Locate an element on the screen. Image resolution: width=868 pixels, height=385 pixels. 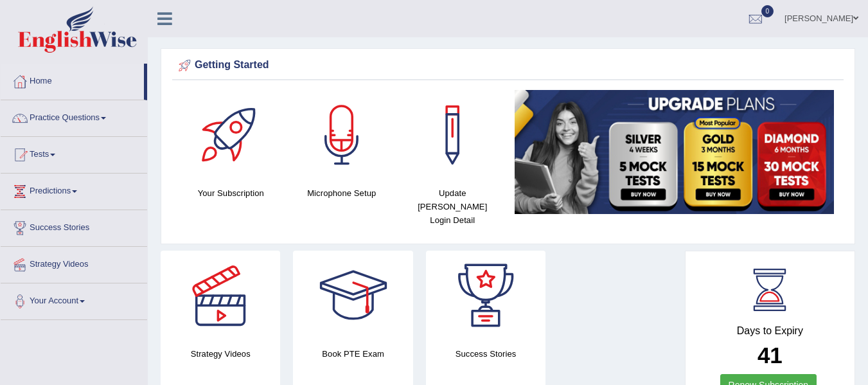
a: Predictions is located at coordinates (74, 190).